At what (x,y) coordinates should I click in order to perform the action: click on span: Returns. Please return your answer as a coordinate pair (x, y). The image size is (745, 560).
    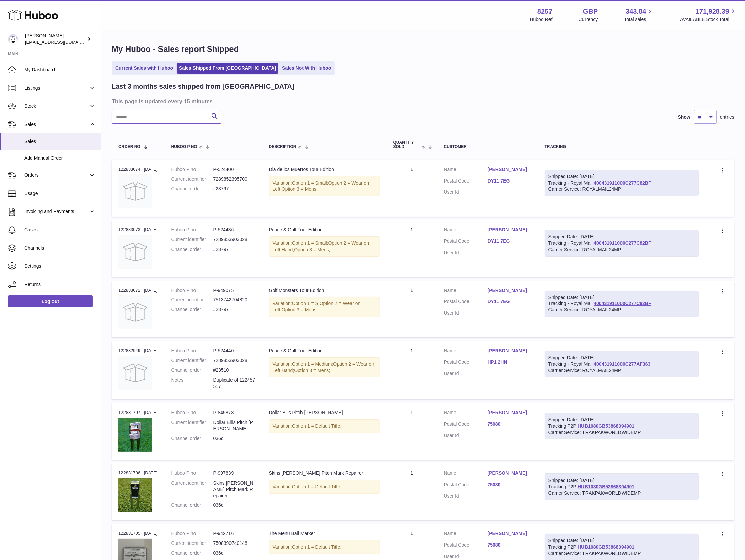
    Looking at the image, I should click on (60, 284).